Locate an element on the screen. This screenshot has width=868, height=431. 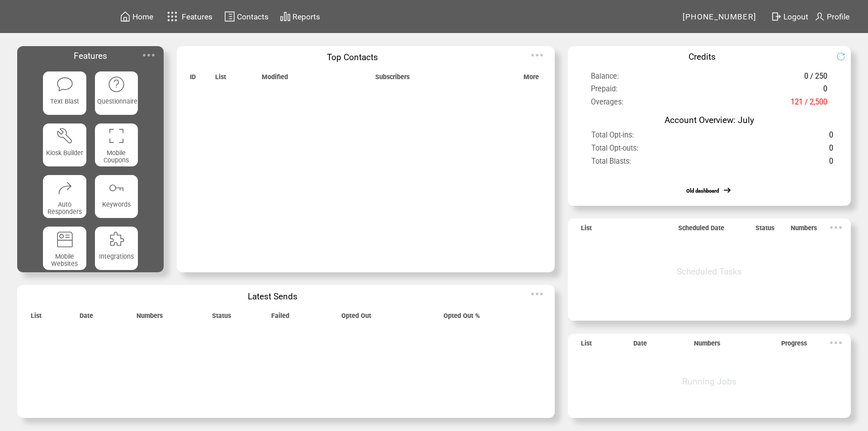
span: Progress is located at coordinates (793, 345).